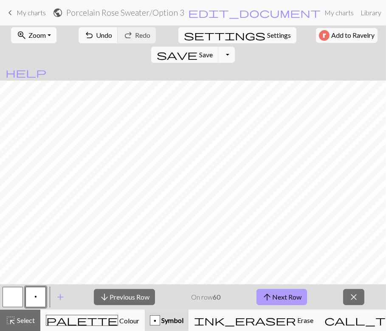  I want to click on img: Ravelry, so click(324, 35).